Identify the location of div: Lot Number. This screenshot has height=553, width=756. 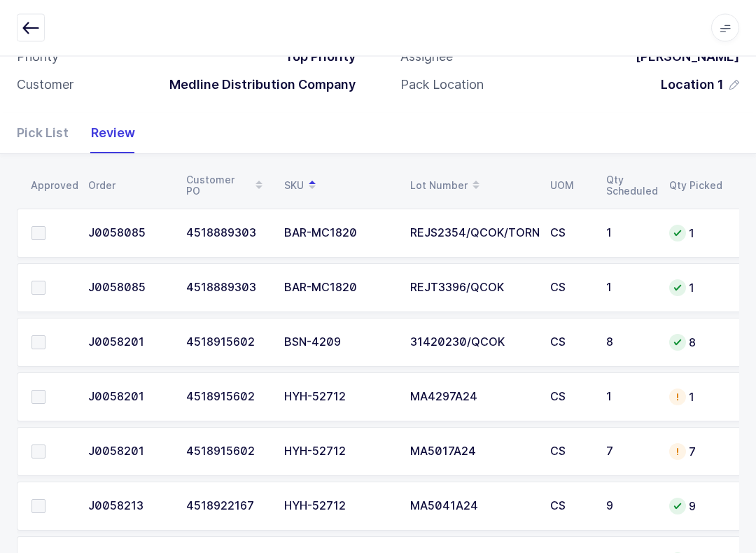
(472, 186).